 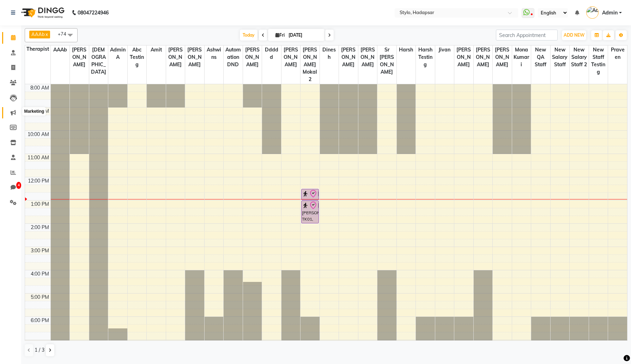 I want to click on div: 12:00 PM, so click(x=39, y=181).